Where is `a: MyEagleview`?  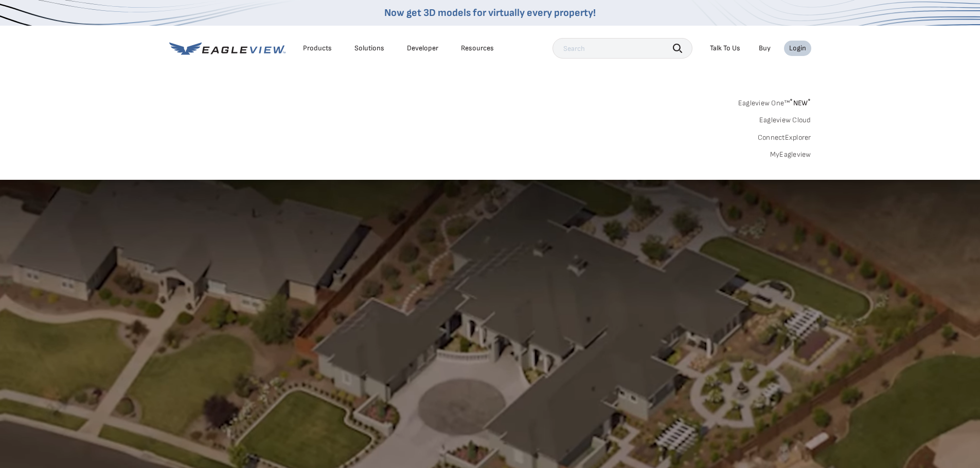
a: MyEagleview is located at coordinates (791, 155).